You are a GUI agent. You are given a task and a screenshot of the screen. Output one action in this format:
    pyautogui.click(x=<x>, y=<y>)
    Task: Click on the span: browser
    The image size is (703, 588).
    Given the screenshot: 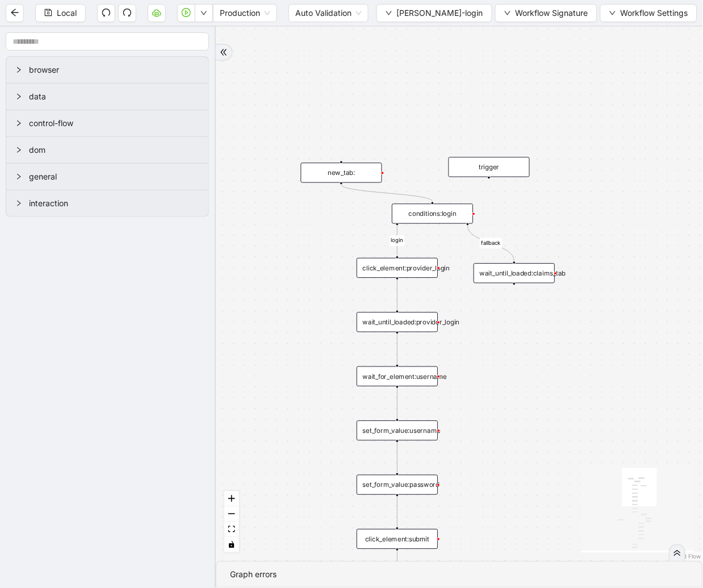 What is the action you would take?
    pyautogui.click(x=114, y=70)
    